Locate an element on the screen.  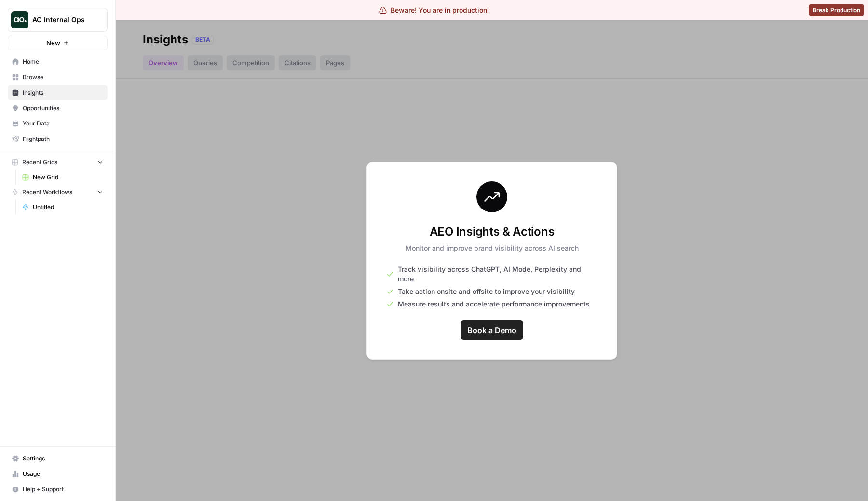
img: AO Internal Ops Logo is located at coordinates (20, 20).